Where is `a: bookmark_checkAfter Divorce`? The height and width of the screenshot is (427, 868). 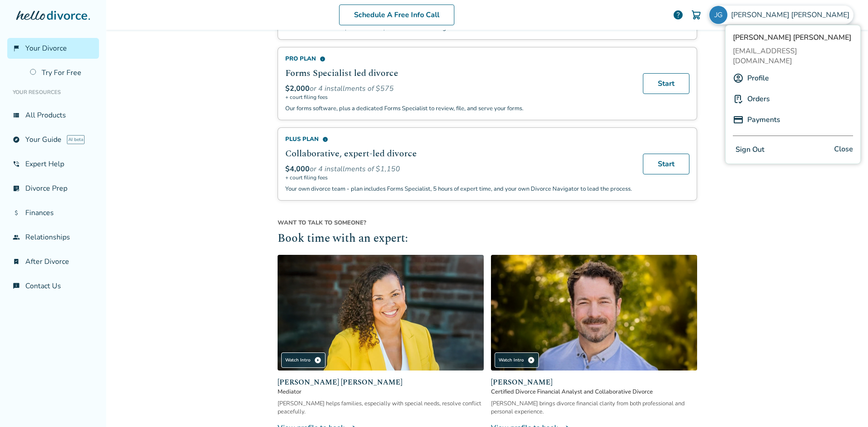
a: bookmark_checkAfter Divorce is located at coordinates (53, 262).